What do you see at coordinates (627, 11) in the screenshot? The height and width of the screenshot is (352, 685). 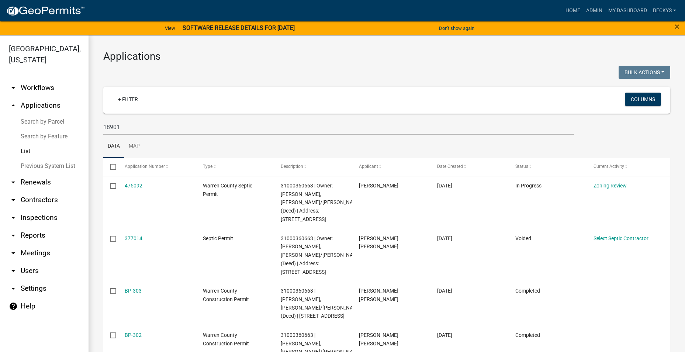 I see `a: My Dashboard` at bounding box center [627, 11].